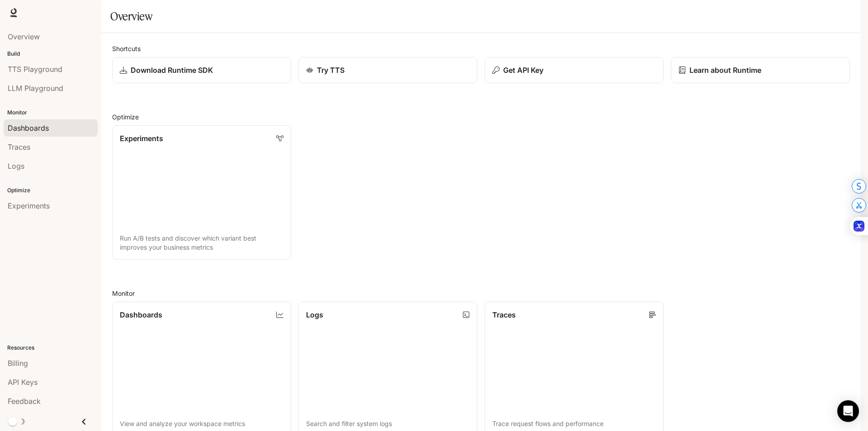 The height and width of the screenshot is (431, 868). Describe the element at coordinates (481, 117) in the screenshot. I see `h2: Optimize` at that location.